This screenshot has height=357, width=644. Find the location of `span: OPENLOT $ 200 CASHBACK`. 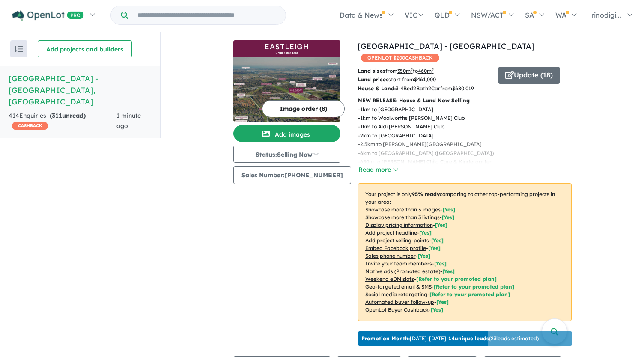

span: OPENLOT $ 200 CASHBACK is located at coordinates (400, 58).